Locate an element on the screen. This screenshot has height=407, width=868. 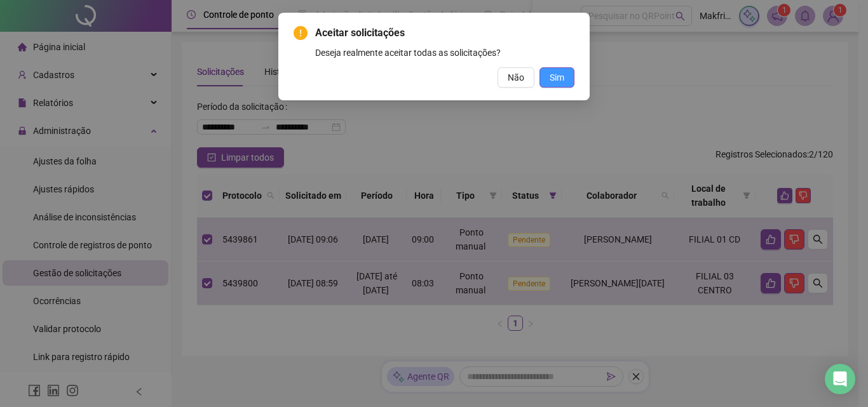
span: Sim is located at coordinates (556, 78).